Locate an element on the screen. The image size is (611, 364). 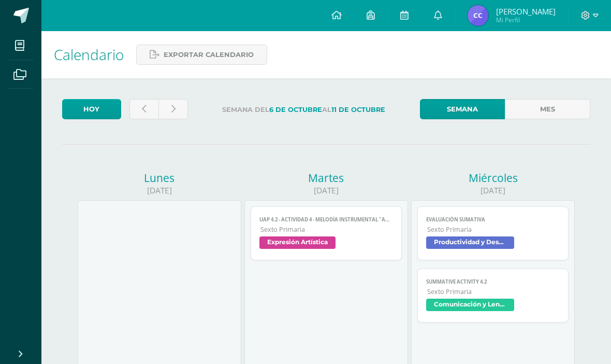
span: Exportar calendario is located at coordinates (208, 54).